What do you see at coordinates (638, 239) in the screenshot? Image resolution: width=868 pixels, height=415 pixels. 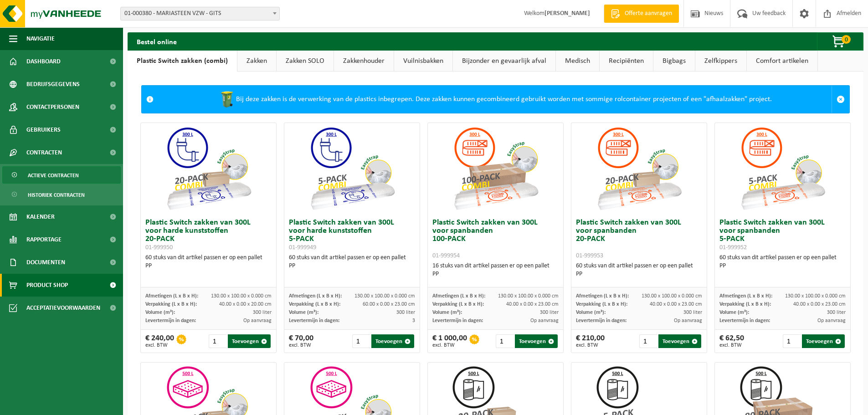 I see `h3: Plastic Switch zakken van 300L voor spanbanden 20-PACK` at bounding box center [638, 239].